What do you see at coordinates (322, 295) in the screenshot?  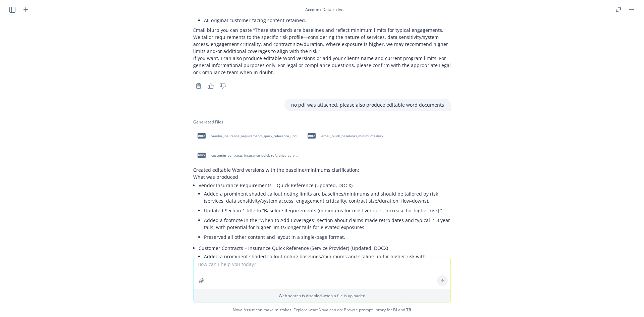 I see `p: Web search is disabled when a file is uploaded` at bounding box center [322, 295].